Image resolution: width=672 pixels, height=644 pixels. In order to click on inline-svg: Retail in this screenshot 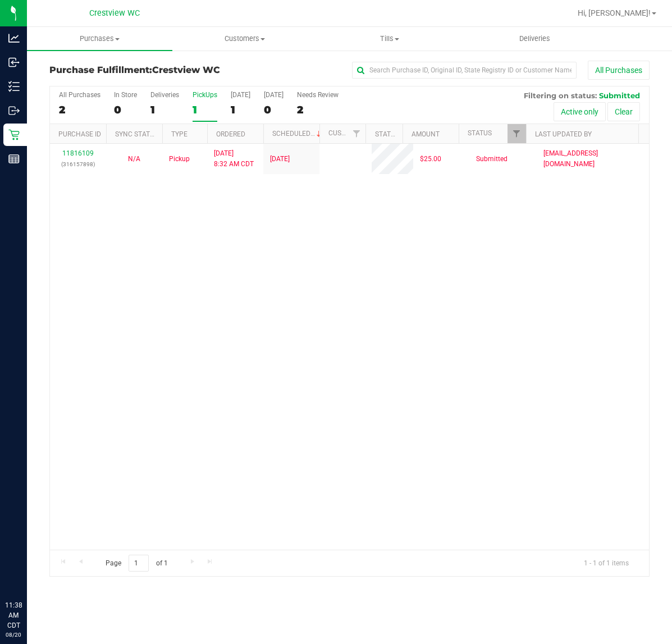, I will do `click(14, 135)`.